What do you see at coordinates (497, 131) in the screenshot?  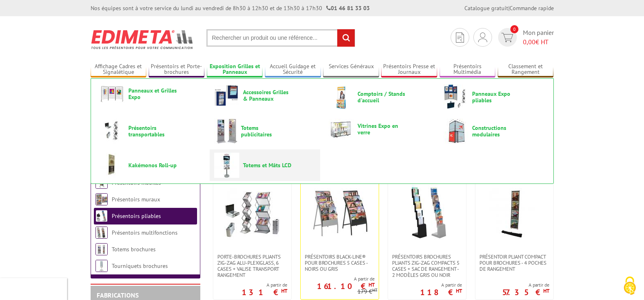 I see `span: Constructions modulaires` at bounding box center [497, 131].